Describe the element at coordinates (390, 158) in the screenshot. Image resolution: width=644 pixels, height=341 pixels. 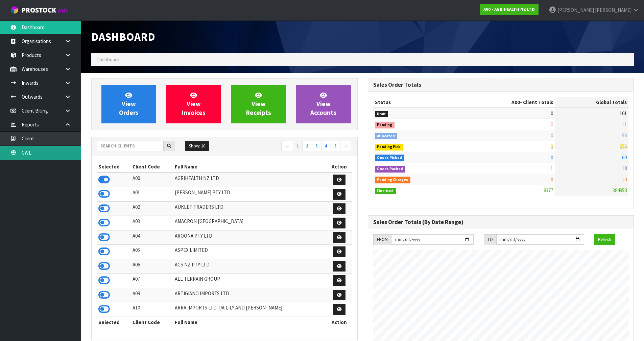
I see `span: Goods Picked` at that location.